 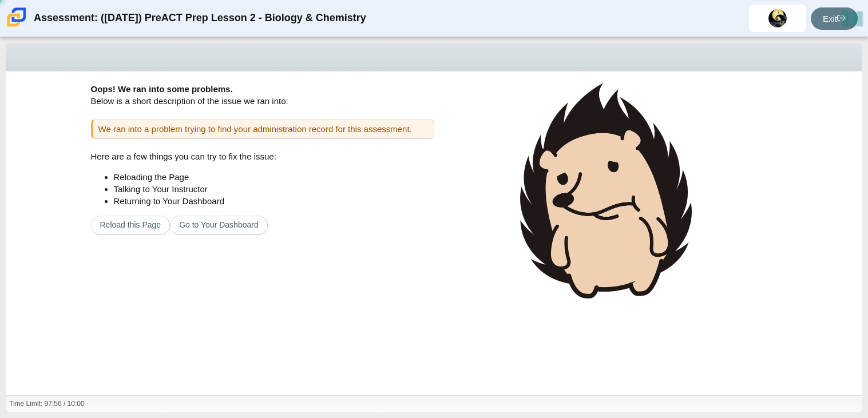 What do you see at coordinates (262, 193) in the screenshot?
I see `div: Here are a few things you can try to fix the issue:` at bounding box center [262, 193].